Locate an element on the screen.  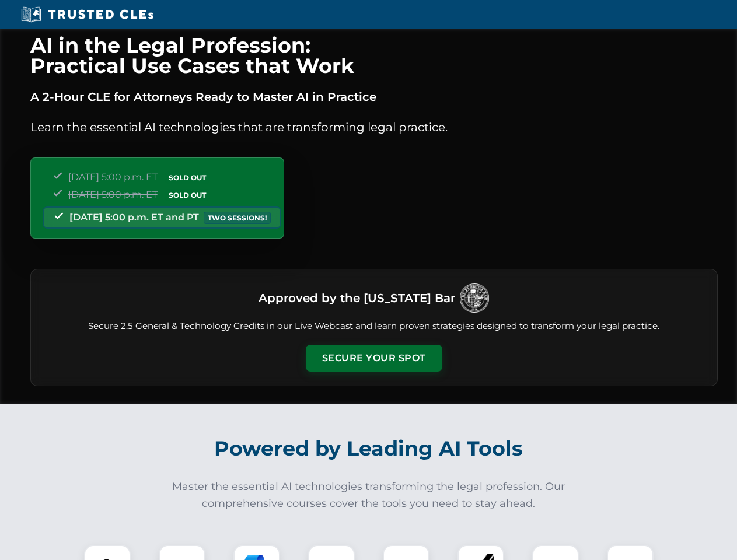
img: Trusted CLEs is located at coordinates (87, 15).